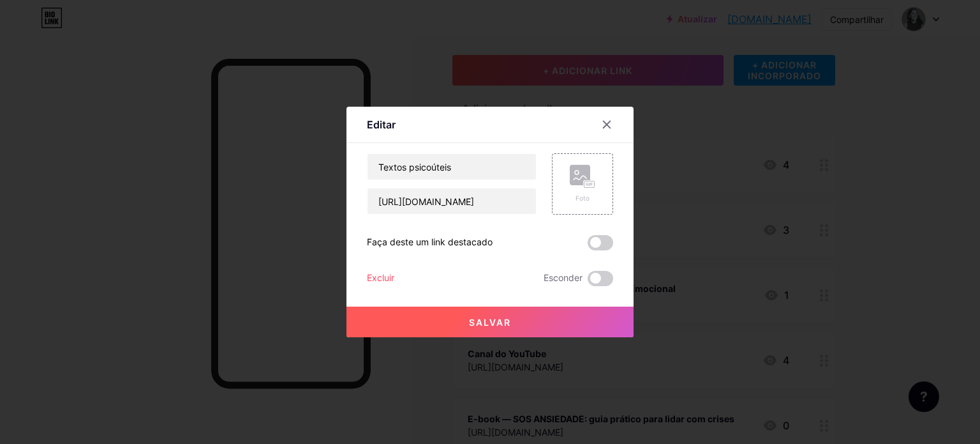 The width and height of the screenshot is (980, 444). Describe the element at coordinates (380, 278) in the screenshot. I see `font: Excluir` at that location.